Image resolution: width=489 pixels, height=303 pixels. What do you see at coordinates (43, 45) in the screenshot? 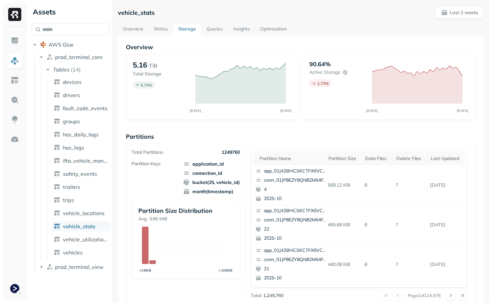
I see `img: root` at bounding box center [43, 45].